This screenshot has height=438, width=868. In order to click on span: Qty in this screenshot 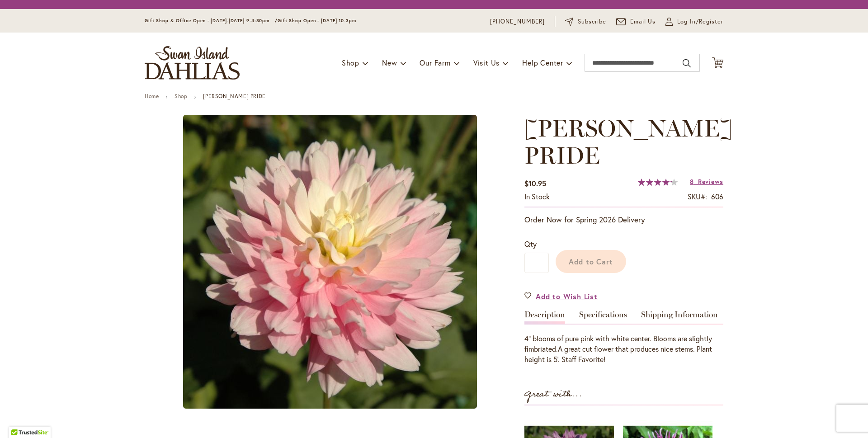, I will do `click(530, 244)`.